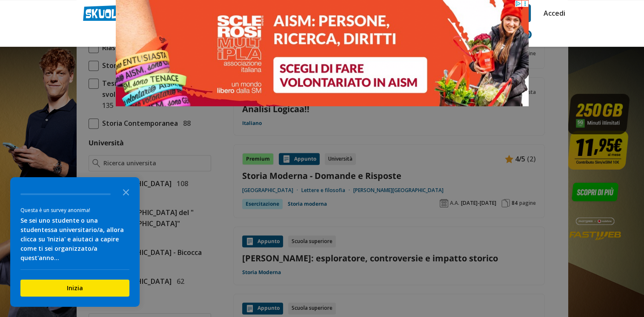 The image size is (644, 317). I want to click on div: Survey, so click(75, 242).